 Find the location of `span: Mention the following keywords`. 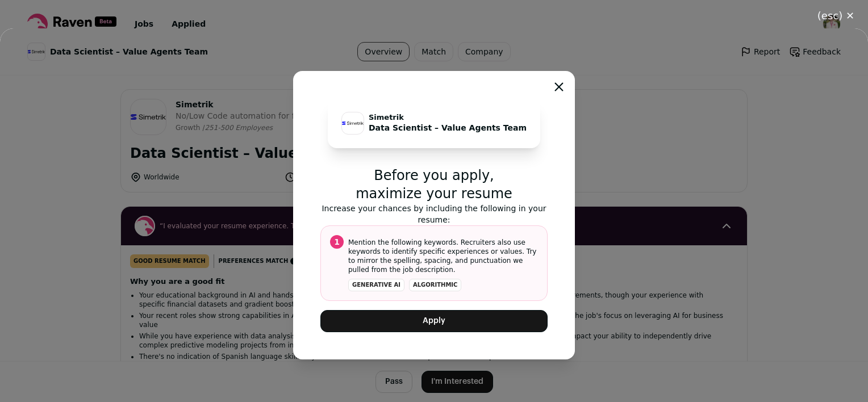

span: Mention the following keywords is located at coordinates (402, 242).